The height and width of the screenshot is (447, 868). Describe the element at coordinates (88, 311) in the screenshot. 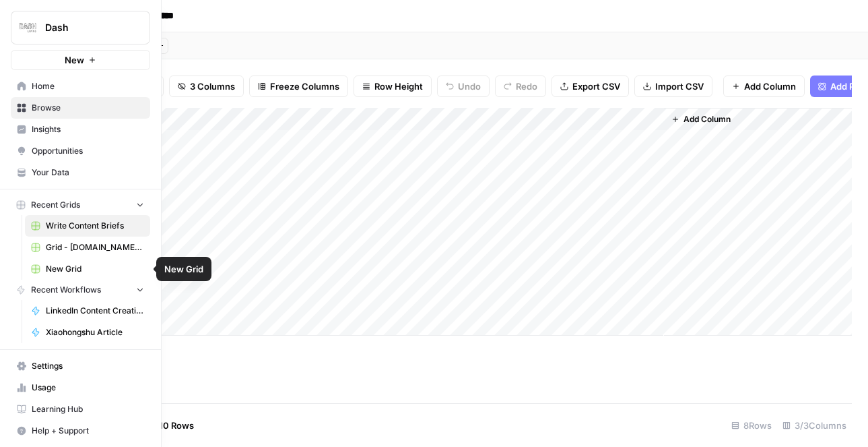

I see `a: LinkedIn Content Creation` at that location.